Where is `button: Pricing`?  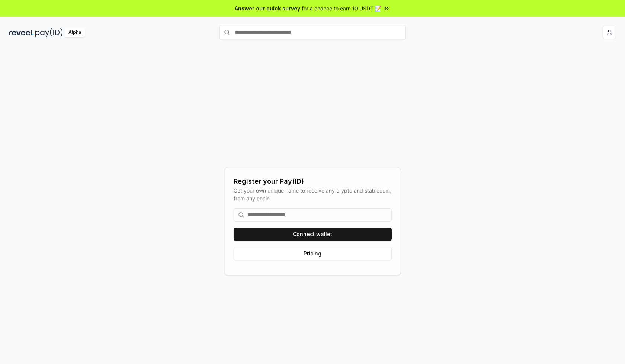
button: Pricing is located at coordinates (312, 254).